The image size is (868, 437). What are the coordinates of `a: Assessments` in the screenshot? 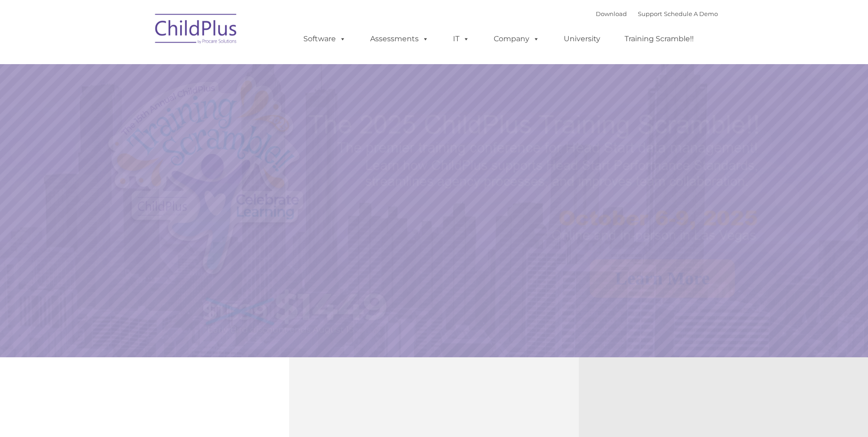 It's located at (400, 39).